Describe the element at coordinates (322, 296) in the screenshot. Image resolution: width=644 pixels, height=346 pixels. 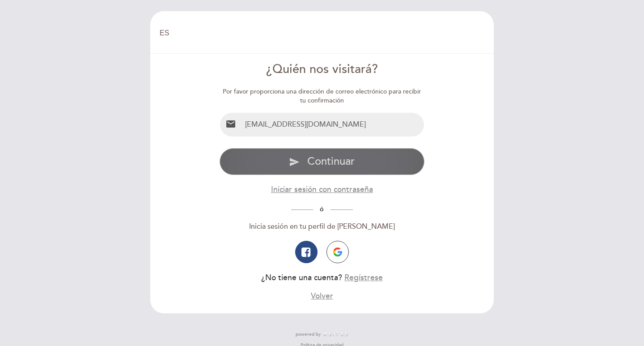
I see `button: Volver` at that location.